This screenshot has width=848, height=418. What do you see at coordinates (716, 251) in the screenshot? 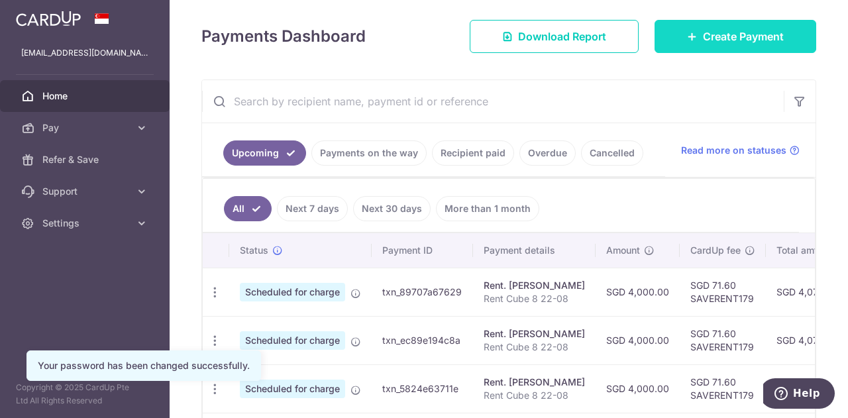
I see `span: CardUp fee` at bounding box center [716, 251].